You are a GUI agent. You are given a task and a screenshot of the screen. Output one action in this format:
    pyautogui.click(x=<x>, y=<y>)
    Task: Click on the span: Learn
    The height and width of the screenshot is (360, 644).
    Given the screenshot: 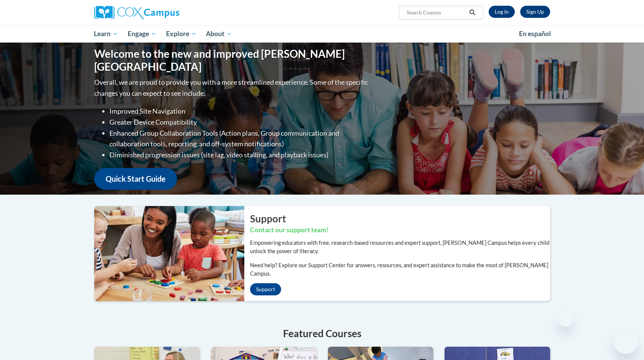 What is the action you would take?
    pyautogui.click(x=106, y=34)
    